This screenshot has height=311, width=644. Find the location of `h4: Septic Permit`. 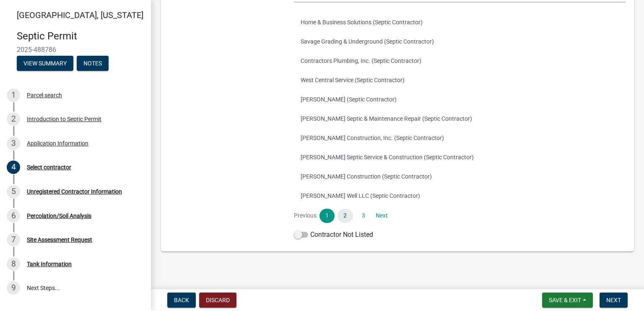

h4: Septic Permit is located at coordinates (80, 36).